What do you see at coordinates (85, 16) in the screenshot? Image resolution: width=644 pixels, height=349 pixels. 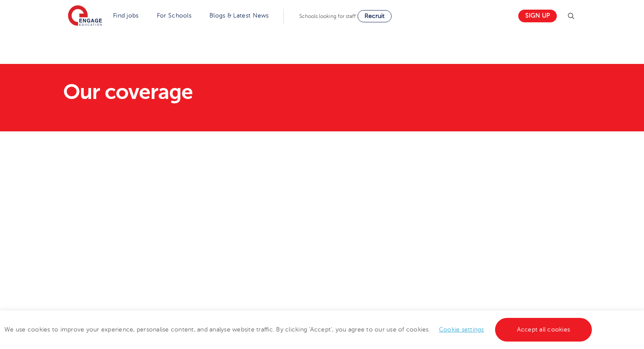 I see `img: Engage Education` at bounding box center [85, 16].